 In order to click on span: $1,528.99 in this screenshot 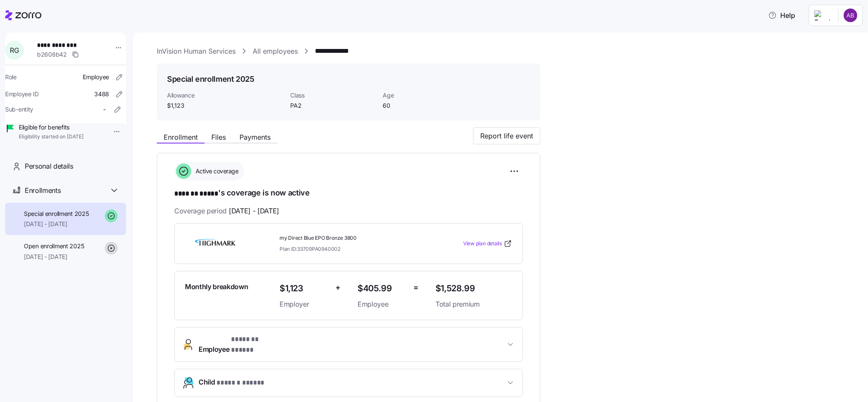, I will do `click(474, 289)`.